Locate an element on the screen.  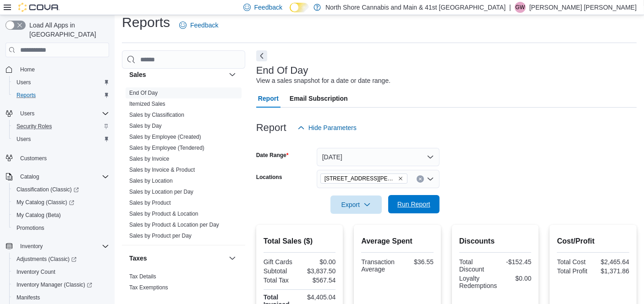
a: Sales by Day is located at coordinates (145, 126).